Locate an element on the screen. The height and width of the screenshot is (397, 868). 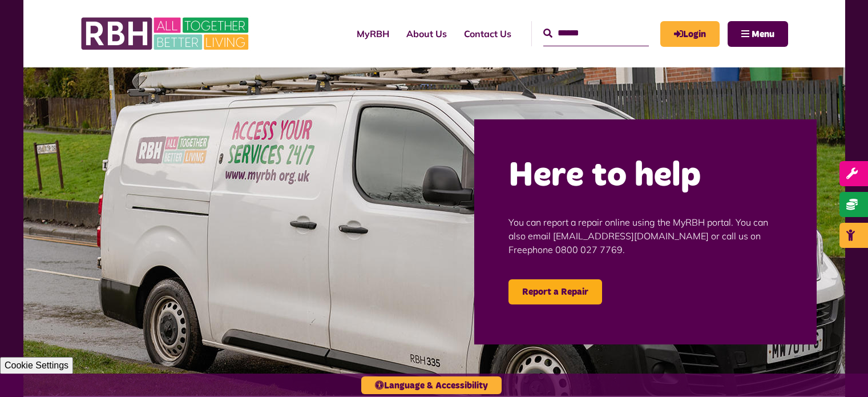
img: RBH is located at coordinates (166, 34).